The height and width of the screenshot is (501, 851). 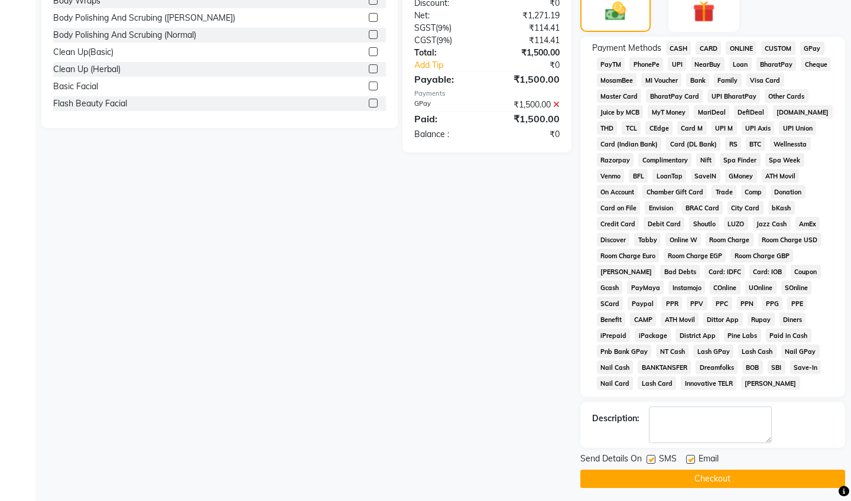 What do you see at coordinates (733, 96) in the screenshot?
I see `span: UPI BharatPay` at bounding box center [733, 96].